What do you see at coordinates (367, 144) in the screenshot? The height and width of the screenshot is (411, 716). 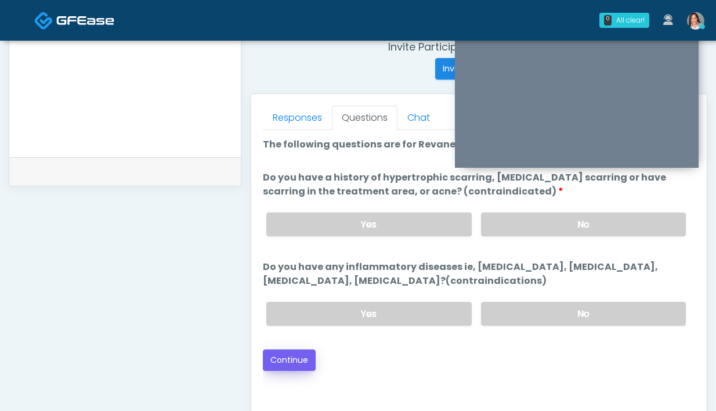 I see `label: The following questions are for Revanesse` at bounding box center [367, 144].